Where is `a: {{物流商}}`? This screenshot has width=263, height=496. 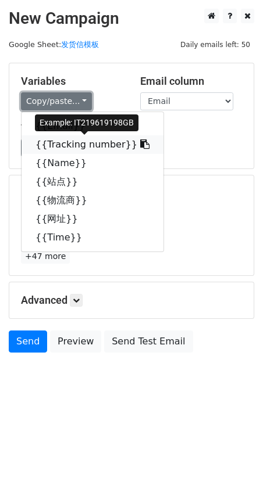
a: {{物流商}} is located at coordinates (92, 201).